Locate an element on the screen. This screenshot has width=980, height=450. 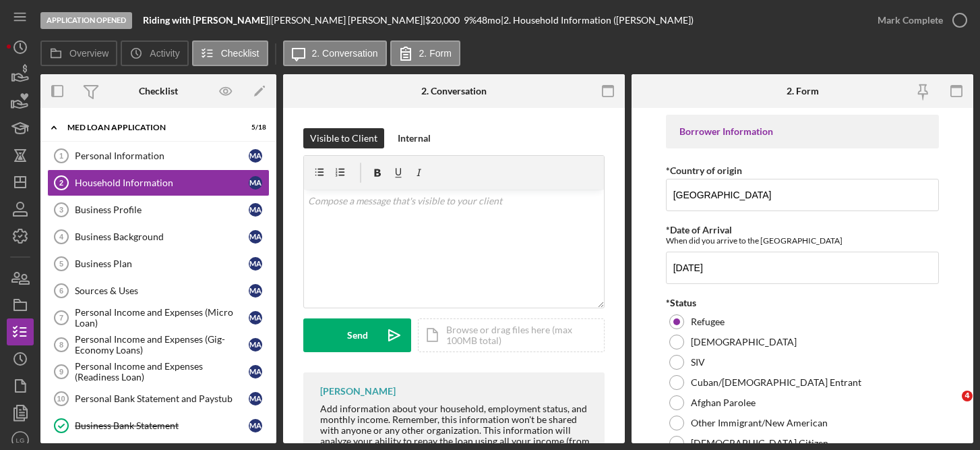
label: Afghan Parolee is located at coordinates (723, 402).